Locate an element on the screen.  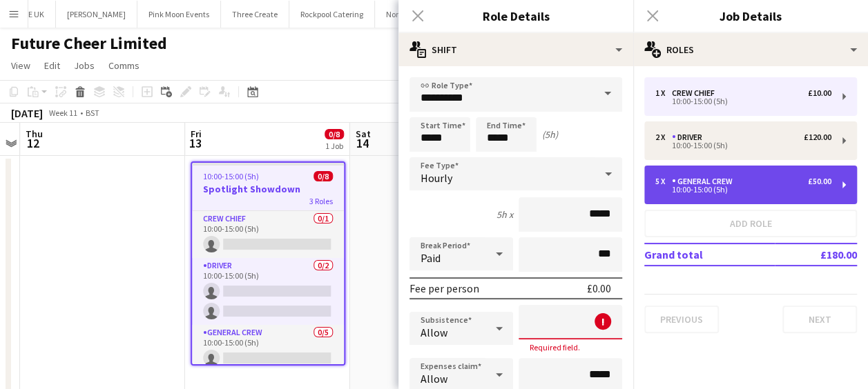
div: 5h x is located at coordinates (505, 214).